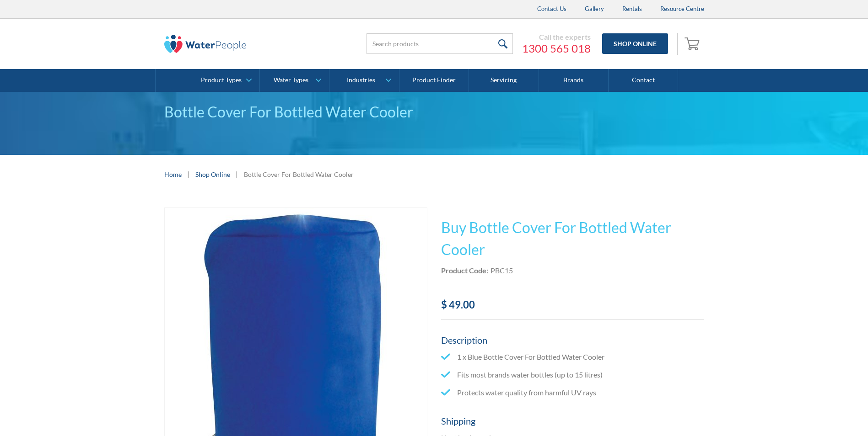  What do you see at coordinates (572, 340) in the screenshot?
I see `h5: Description` at bounding box center [572, 340].